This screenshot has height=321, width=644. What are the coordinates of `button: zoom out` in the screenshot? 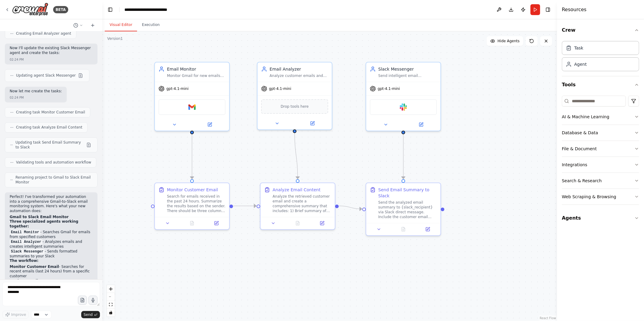 It's located at (111, 297).